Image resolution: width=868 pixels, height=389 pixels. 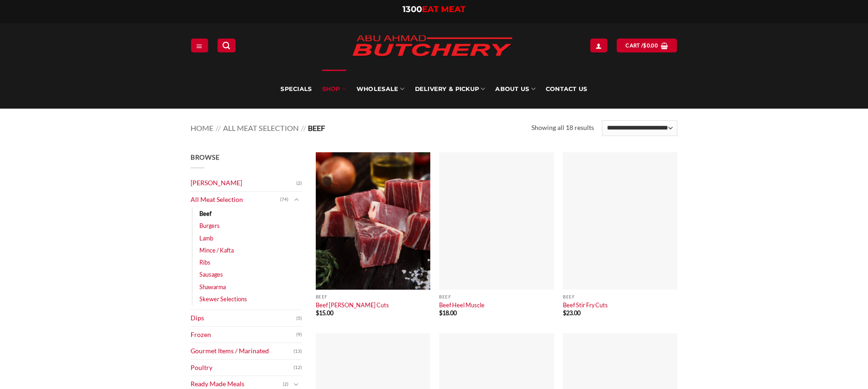 What do you see at coordinates (205, 213) in the screenshot?
I see `a: Beef` at bounding box center [205, 213].